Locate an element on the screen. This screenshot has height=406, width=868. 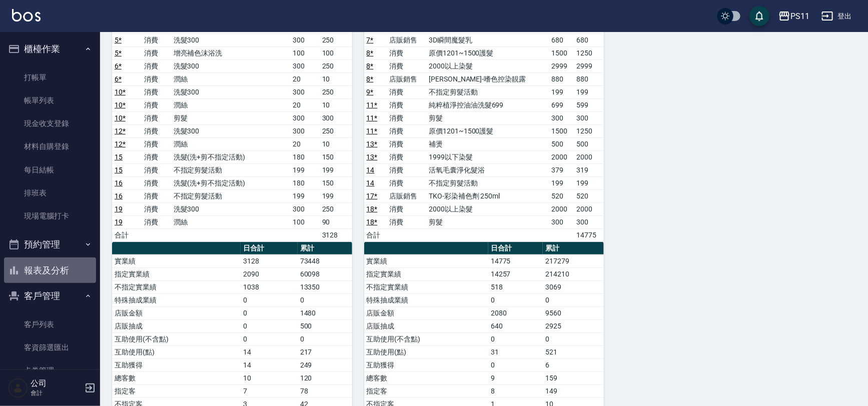
td: 149 is located at coordinates (573, 391).